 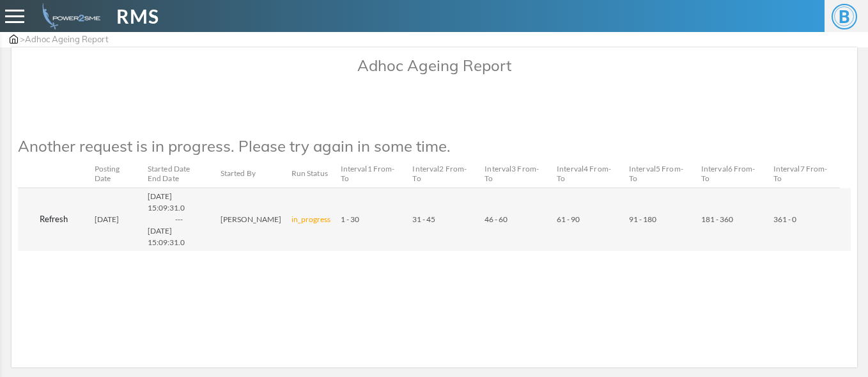 I want to click on span: 46 - 60, so click(x=496, y=219).